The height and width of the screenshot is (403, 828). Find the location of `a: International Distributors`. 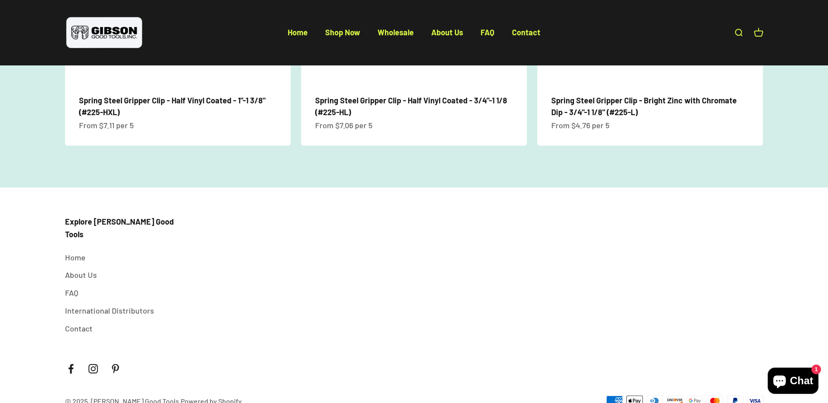

a: International Distributors is located at coordinates (110, 311).